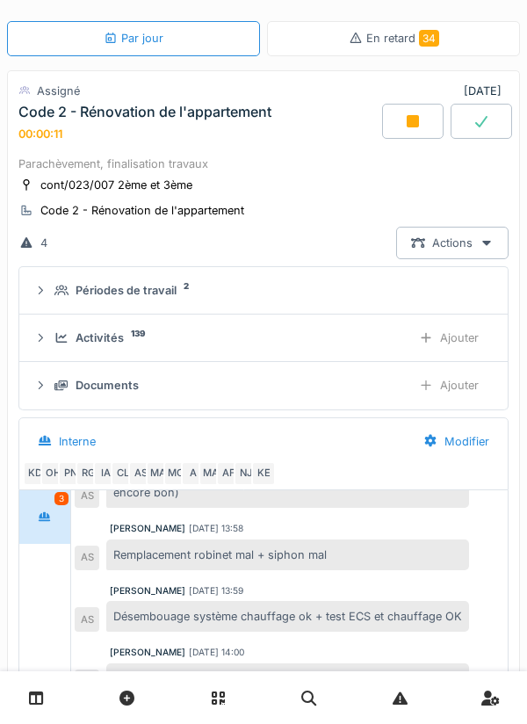 The height and width of the screenshot is (724, 527). Describe the element at coordinates (402, 38) in the screenshot. I see `span: En retard` at that location.